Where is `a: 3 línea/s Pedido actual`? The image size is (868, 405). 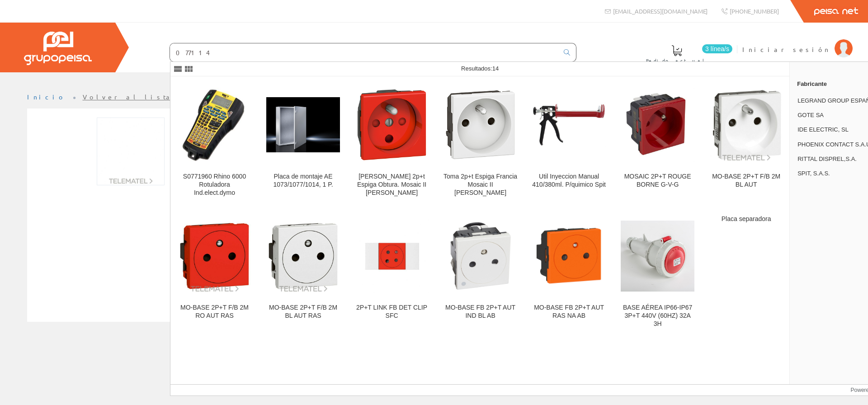
a: 3 línea/s Pedido actual is located at coordinates (686, 53).